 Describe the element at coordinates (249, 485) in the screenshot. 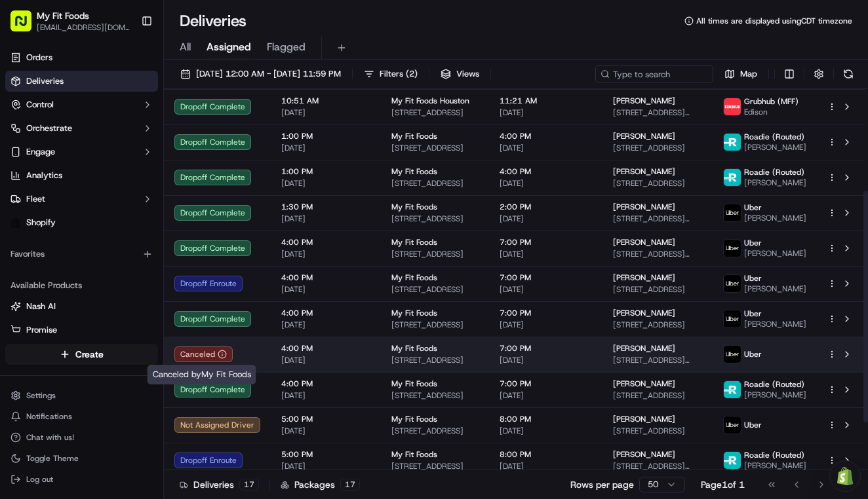

I see `div: 17` at that location.